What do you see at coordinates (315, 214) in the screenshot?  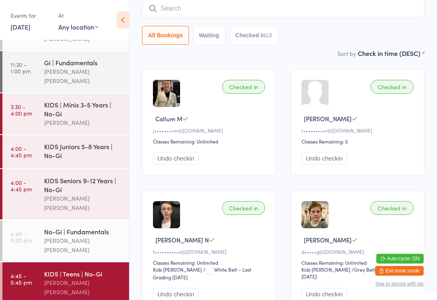 I see `img: image1720426668.png` at bounding box center [315, 214].